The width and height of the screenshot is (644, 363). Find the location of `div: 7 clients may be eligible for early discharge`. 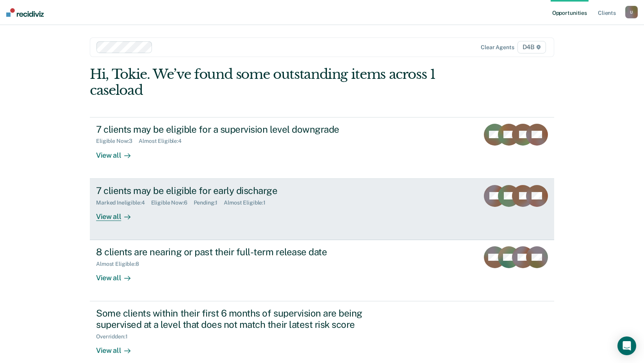

div: 7 clients may be eligible for early discharge is located at coordinates (233, 191).